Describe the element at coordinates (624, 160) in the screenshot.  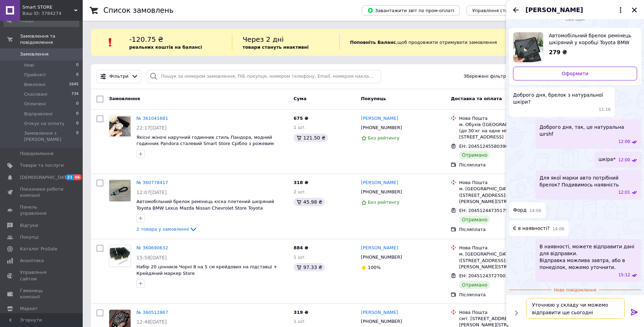
I see `span: 12:00 12.09.2025` at that location.